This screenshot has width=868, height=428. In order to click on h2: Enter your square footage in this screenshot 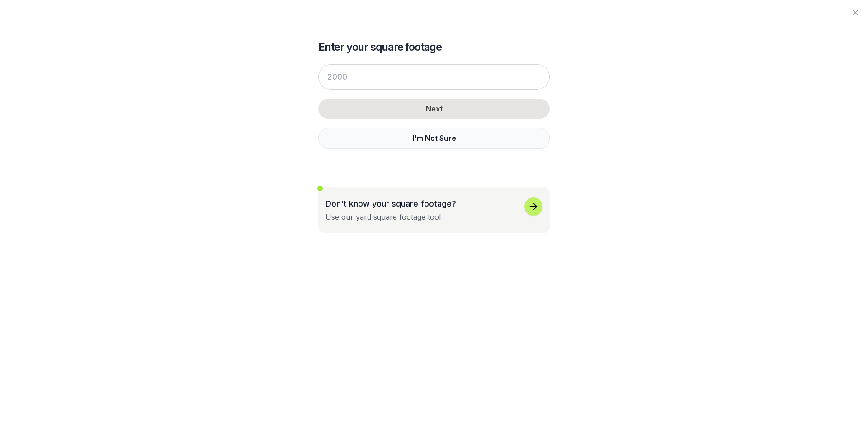, I will do `click(434, 47)`.